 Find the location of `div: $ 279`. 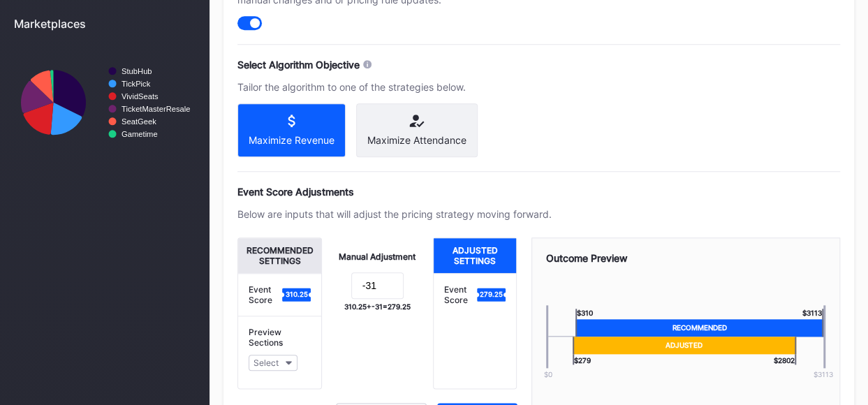

div: $ 279 is located at coordinates (582, 358).